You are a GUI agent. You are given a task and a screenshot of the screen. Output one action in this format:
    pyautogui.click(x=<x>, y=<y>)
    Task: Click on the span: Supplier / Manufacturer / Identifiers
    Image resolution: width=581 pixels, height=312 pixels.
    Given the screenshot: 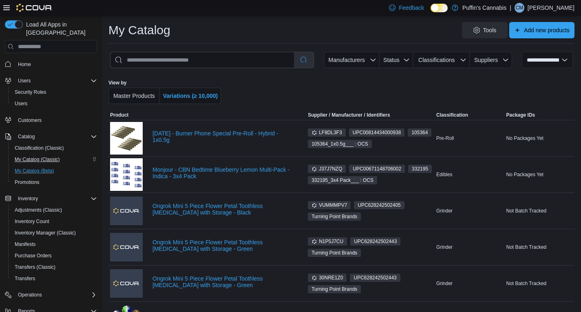 What is the action you would take?
    pyautogui.click(x=343, y=115)
    